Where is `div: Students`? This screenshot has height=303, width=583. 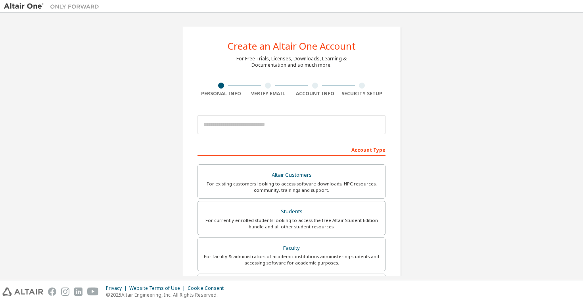 div: Students is located at coordinates (292, 212).